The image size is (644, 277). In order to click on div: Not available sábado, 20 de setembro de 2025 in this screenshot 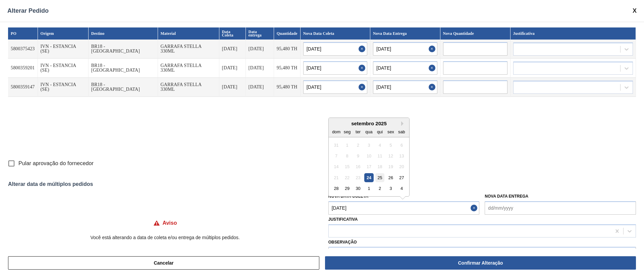, I will do `click(402, 166)`.